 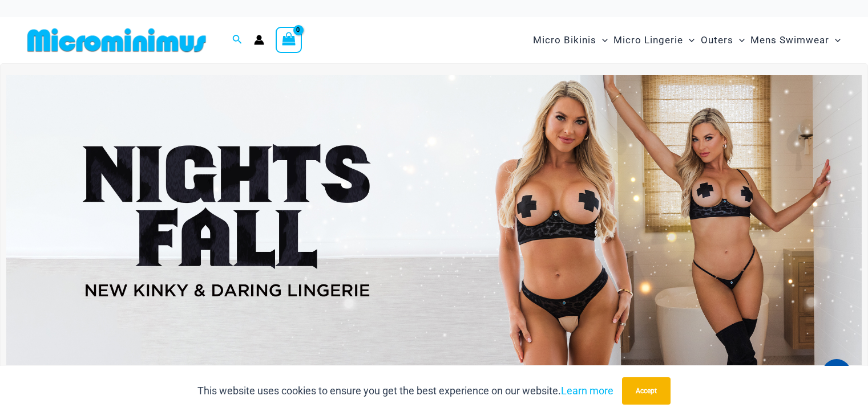 I want to click on a: Account icon link, so click(x=259, y=40).